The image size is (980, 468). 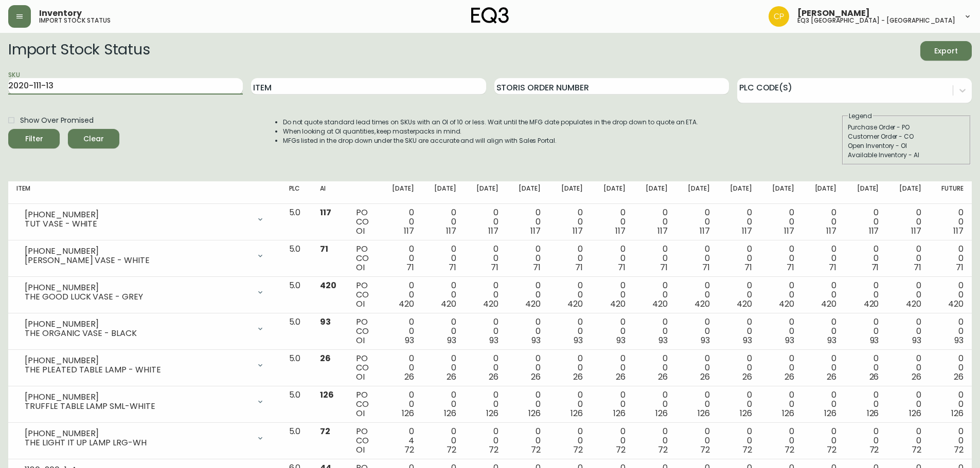 I want to click on img: 6aeca34137a4ce1440782ad85f87d82f, so click(x=779, y=16).